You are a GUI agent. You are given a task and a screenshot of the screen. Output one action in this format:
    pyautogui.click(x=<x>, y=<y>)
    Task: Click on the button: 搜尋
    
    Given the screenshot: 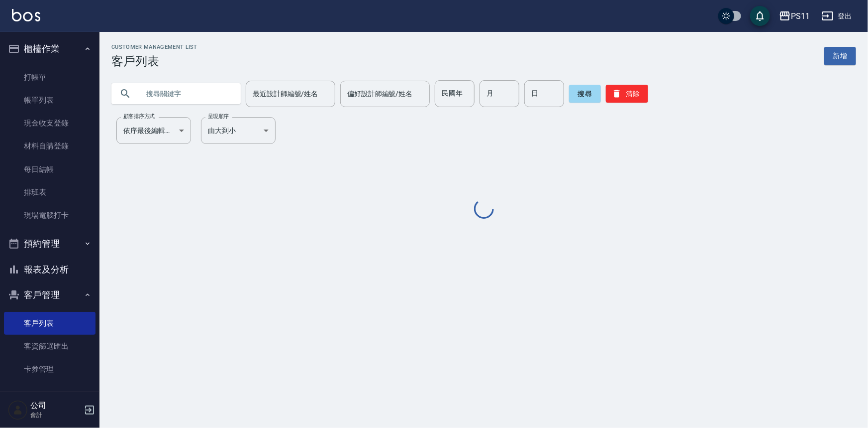 What is the action you would take?
    pyautogui.click(x=585, y=94)
    